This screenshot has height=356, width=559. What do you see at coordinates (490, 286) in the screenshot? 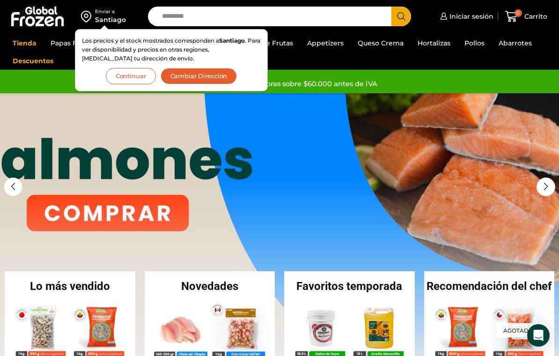
I see `h2: Recomendación del chef` at bounding box center [490, 286].